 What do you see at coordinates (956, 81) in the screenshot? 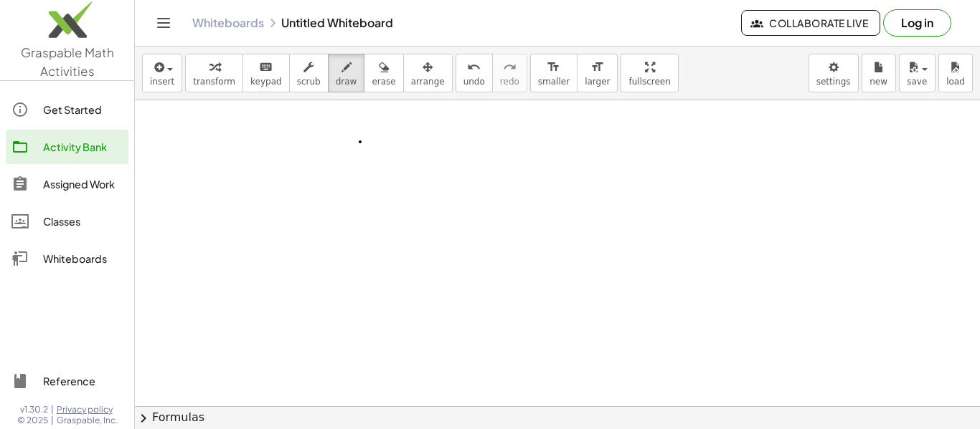
I see `span: load` at bounding box center [956, 81].